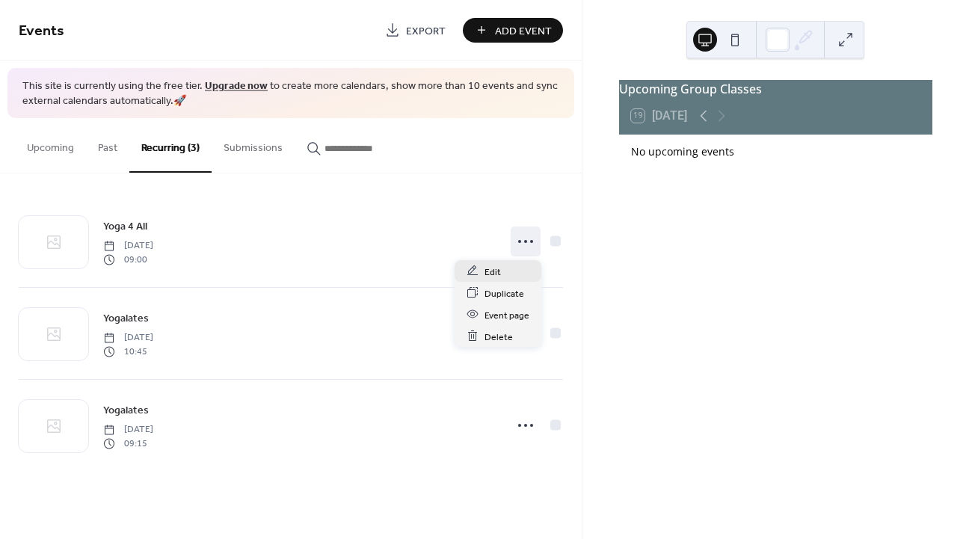 The image size is (969, 539). What do you see at coordinates (776, 151) in the screenshot?
I see `div: No upcoming events` at bounding box center [776, 151].